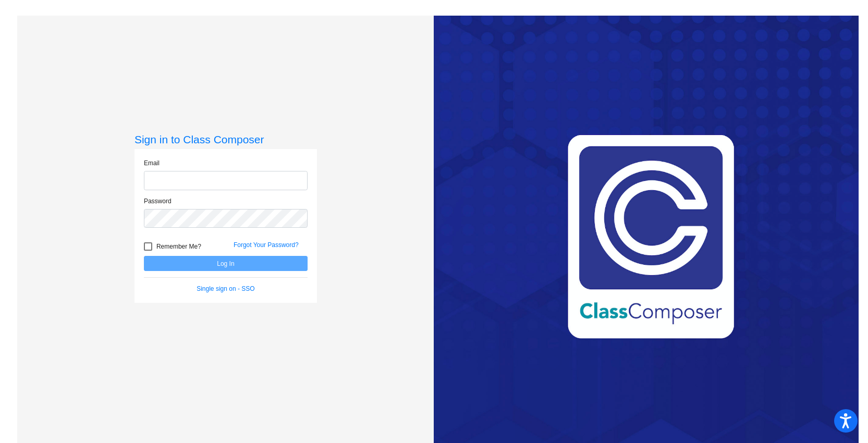 Image resolution: width=868 pixels, height=443 pixels. Describe the element at coordinates (158, 201) in the screenshot. I see `label: Password` at that location.